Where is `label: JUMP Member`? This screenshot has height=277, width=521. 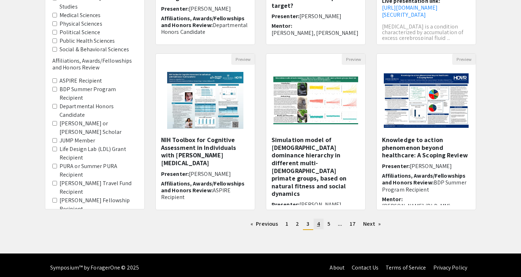 label: JUMP Member is located at coordinates (77, 141).